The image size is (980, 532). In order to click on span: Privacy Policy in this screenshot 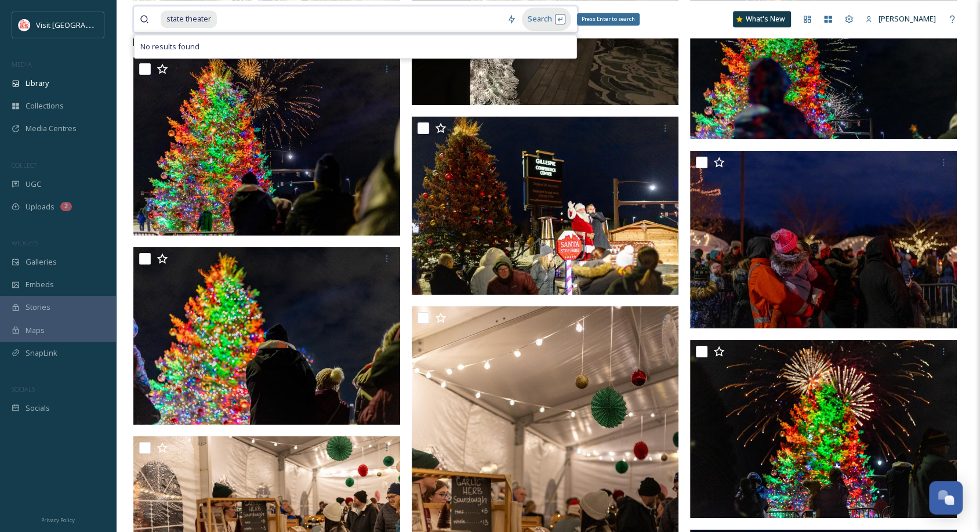, I will do `click(58, 520)`.